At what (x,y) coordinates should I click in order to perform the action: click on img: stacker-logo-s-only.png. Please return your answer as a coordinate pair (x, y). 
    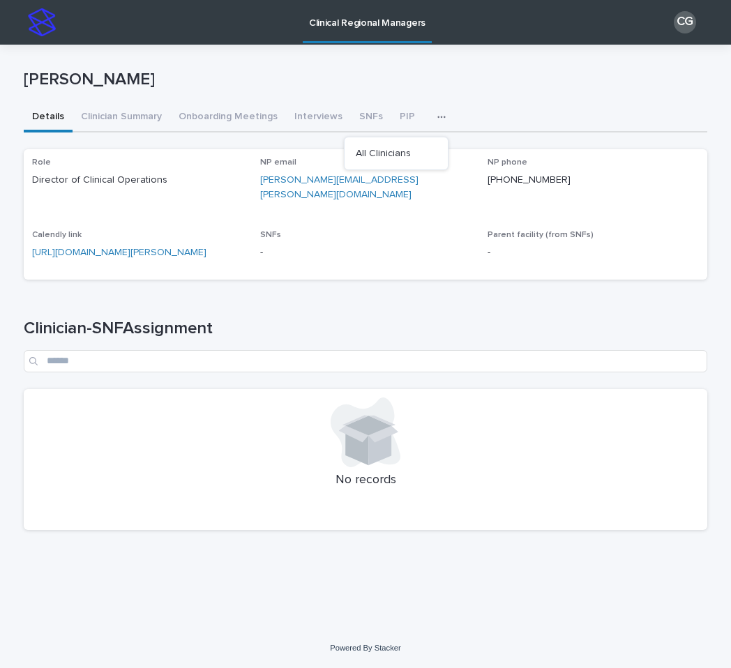
    Looking at the image, I should click on (42, 22).